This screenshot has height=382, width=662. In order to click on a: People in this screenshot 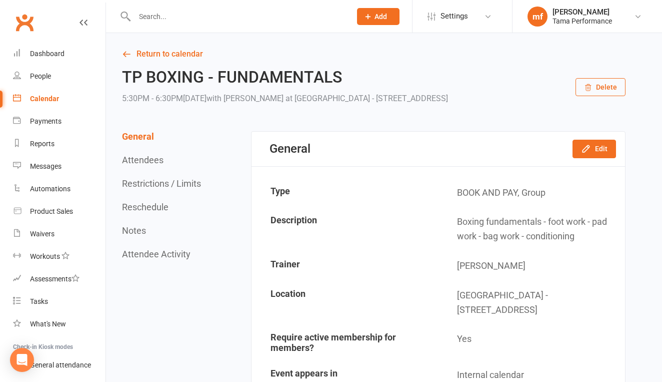, I will do `click(59, 76)`.